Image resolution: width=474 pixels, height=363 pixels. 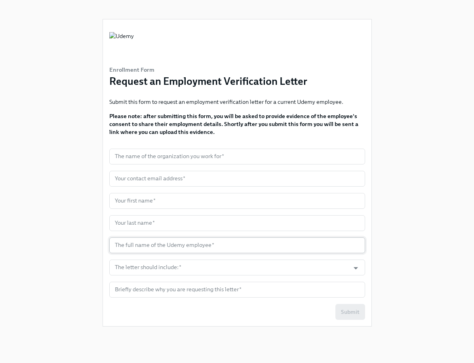 I want to click on h6: Enrollment Form, so click(x=209, y=70).